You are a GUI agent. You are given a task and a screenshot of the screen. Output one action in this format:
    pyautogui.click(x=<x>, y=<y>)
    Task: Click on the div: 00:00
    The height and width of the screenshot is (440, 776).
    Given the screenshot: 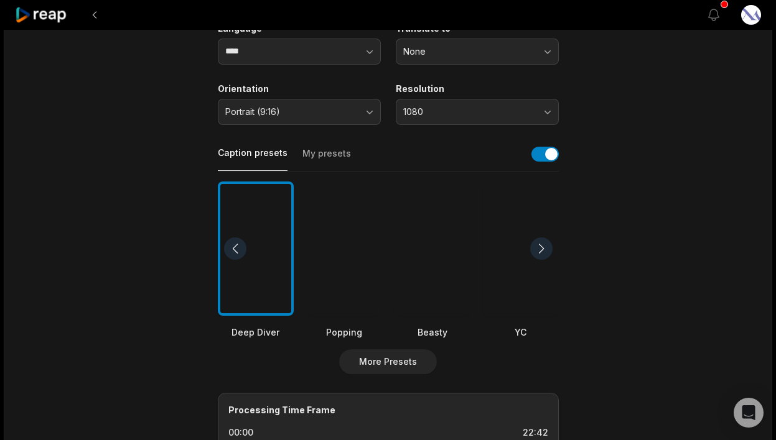 What is the action you would take?
    pyautogui.click(x=241, y=433)
    